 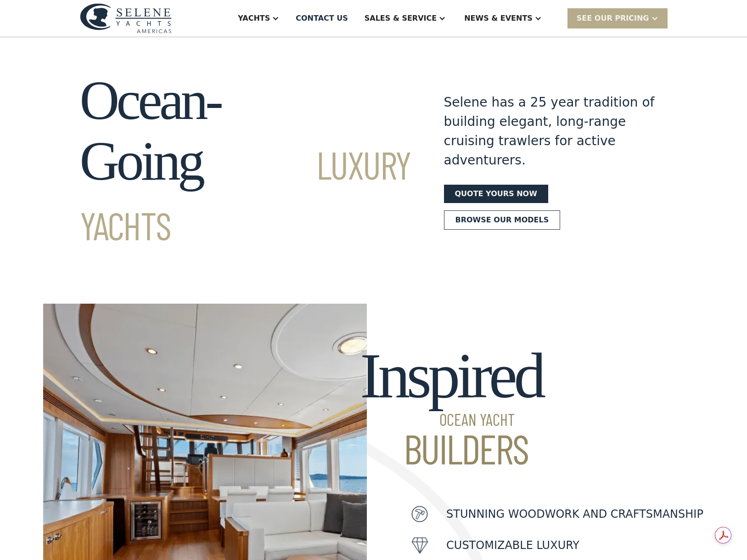 What do you see at coordinates (322, 19) in the screenshot?
I see `div: Contact US` at bounding box center [322, 19].